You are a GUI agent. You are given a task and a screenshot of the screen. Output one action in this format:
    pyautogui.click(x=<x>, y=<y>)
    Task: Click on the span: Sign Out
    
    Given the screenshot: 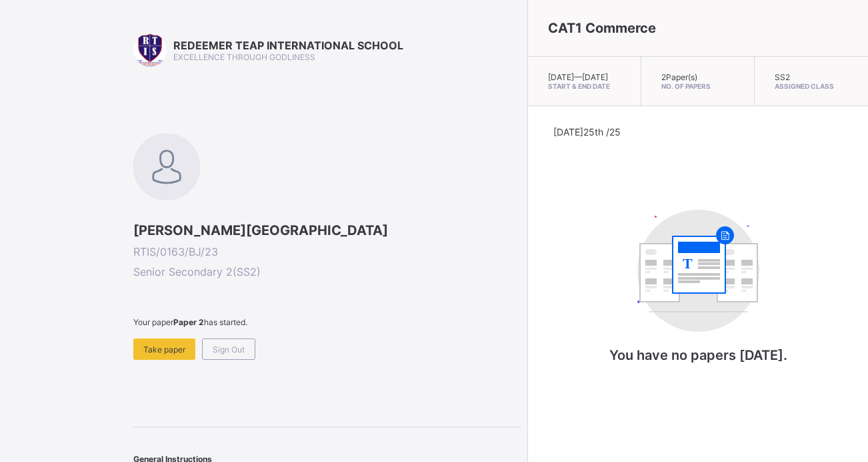 What is the action you would take?
    pyautogui.click(x=229, y=349)
    